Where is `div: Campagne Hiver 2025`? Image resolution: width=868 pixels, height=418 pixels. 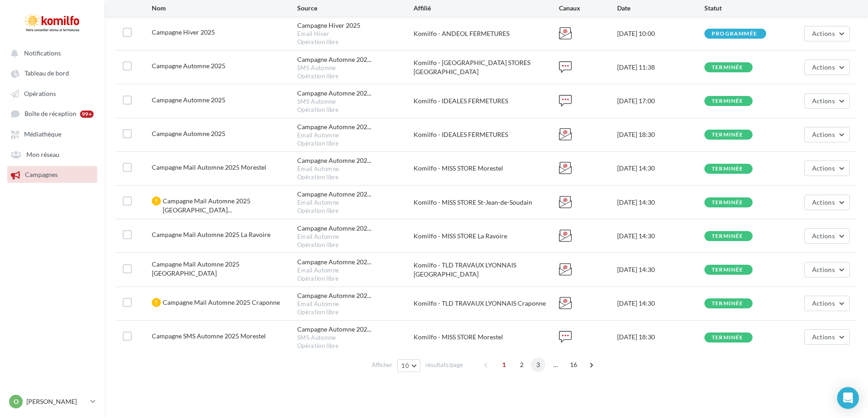 div: Campagne Hiver 2025 is located at coordinates (329, 26).